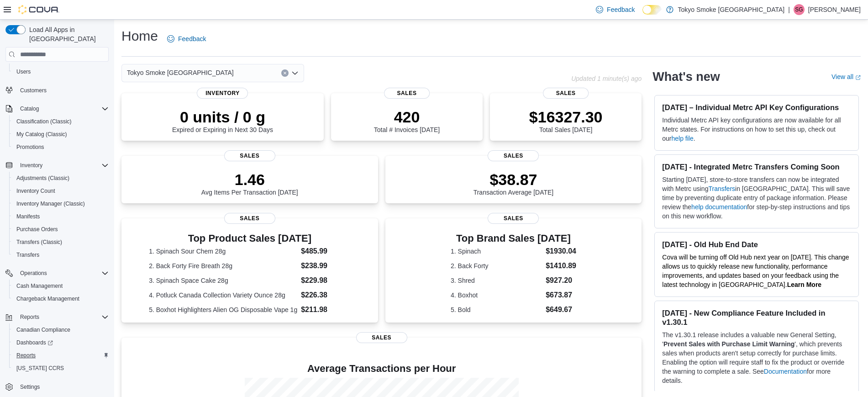 The image size is (868, 397). Describe the element at coordinates (683, 139) in the screenshot. I see `a: help file` at that location.